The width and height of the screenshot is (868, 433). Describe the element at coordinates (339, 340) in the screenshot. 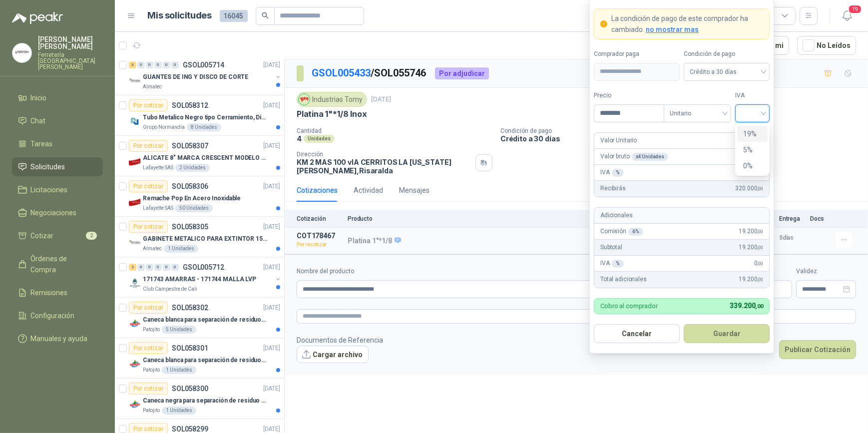

I see `p: Documentos de Referencia` at that location.